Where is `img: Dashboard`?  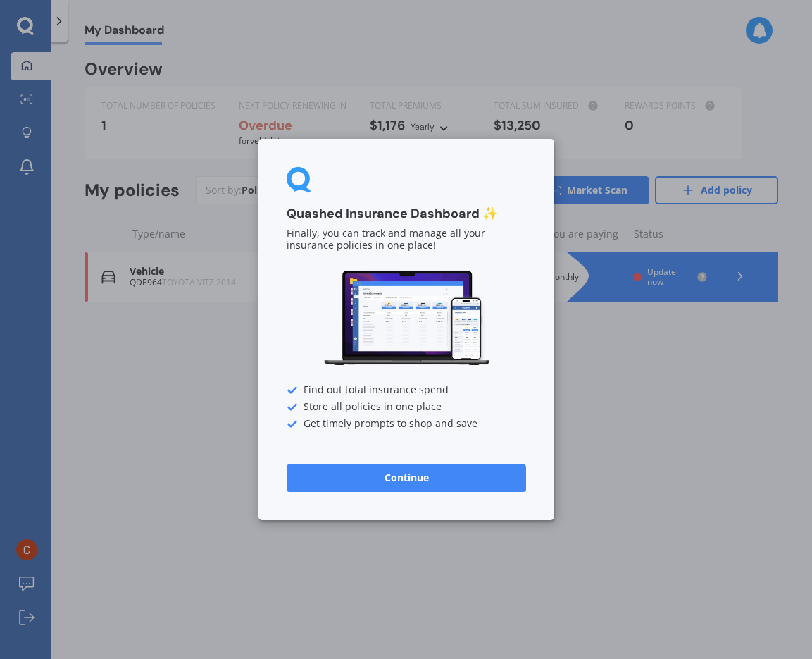
img: Dashboard is located at coordinates (407, 318).